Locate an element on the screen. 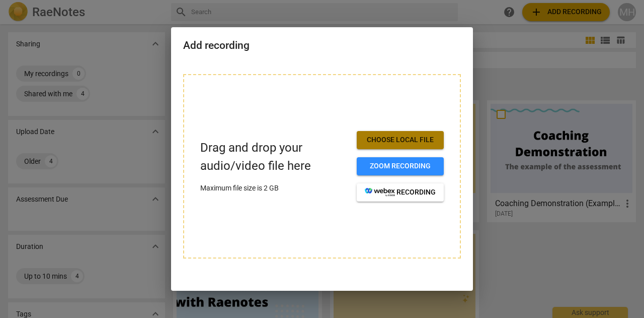 The height and width of the screenshot is (318, 644). button: recording is located at coordinates (400, 193).